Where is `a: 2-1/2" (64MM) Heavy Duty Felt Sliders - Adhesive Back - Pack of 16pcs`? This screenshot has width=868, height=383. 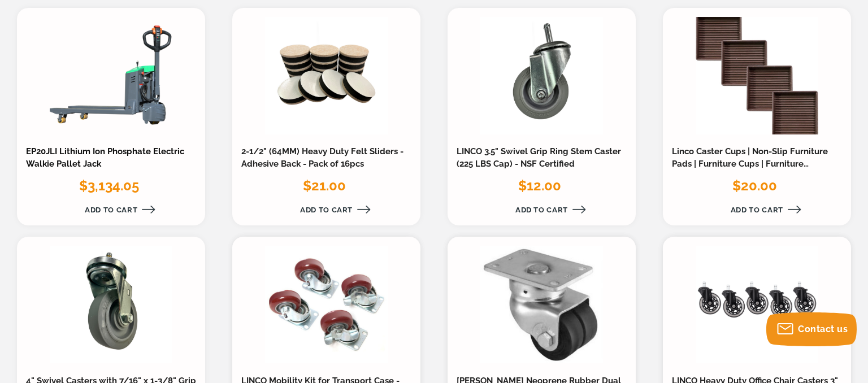 a: 2-1/2" (64MM) Heavy Duty Felt Sliders - Adhesive Back - Pack of 16pcs is located at coordinates (322, 158).